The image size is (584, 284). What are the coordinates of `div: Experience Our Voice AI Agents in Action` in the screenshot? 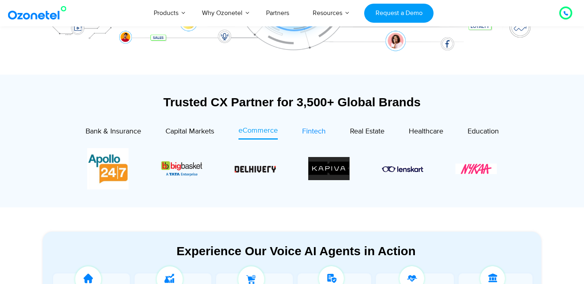 It's located at (296, 250).